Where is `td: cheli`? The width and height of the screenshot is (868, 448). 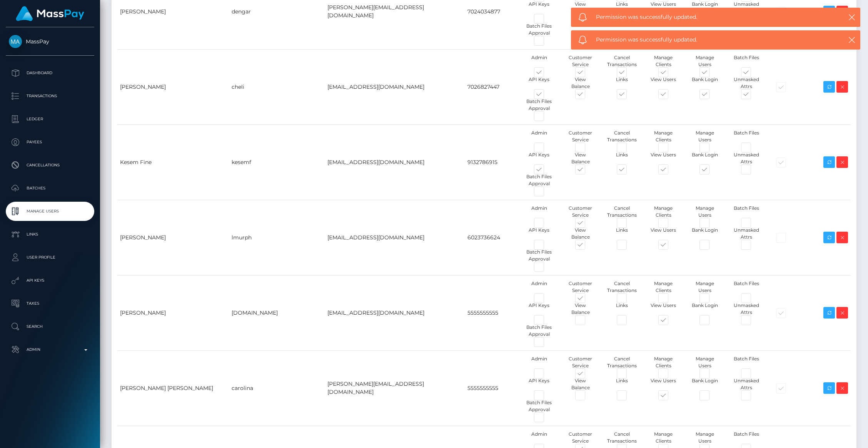
td: cheli is located at coordinates (276, 87).